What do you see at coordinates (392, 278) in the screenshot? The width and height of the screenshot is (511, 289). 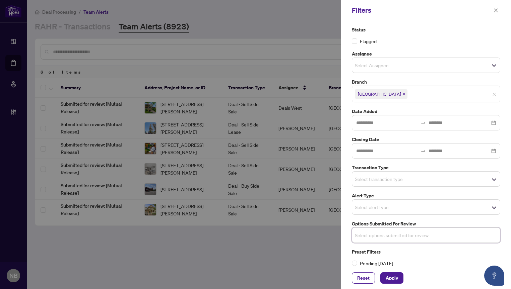 I see `span: Apply` at bounding box center [392, 278].